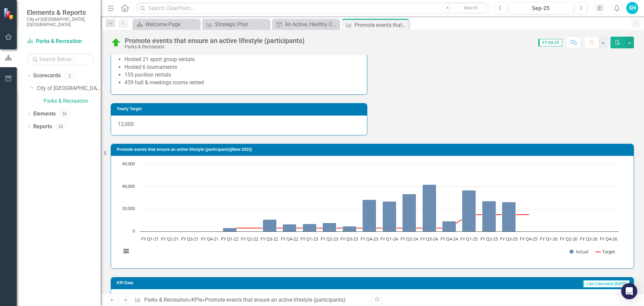 The width and height of the screenshot is (644, 306). I want to click on div: Sep-25, so click(540, 9).